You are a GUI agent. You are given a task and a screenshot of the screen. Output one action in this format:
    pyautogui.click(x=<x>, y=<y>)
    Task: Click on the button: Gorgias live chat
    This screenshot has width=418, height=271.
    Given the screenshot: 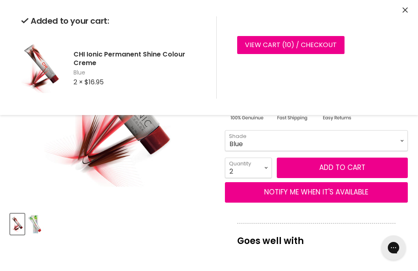 What is the action you would take?
    pyautogui.click(x=16, y=15)
    